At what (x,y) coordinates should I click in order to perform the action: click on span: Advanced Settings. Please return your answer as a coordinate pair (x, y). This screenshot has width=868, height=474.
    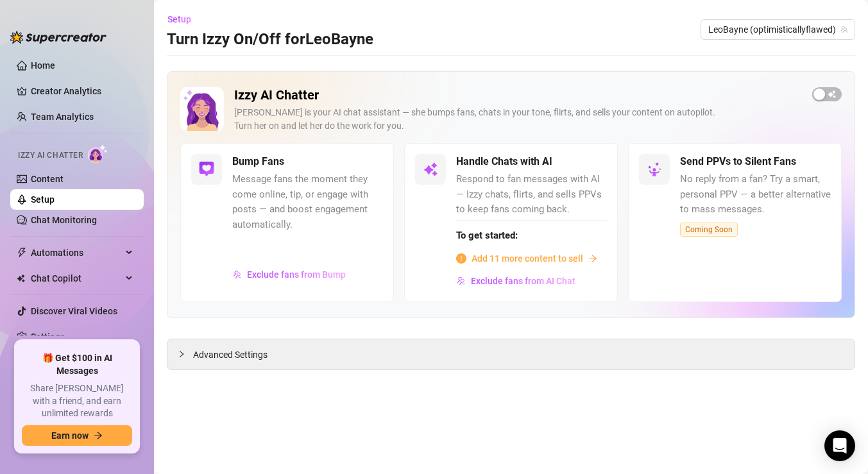
    Looking at the image, I should click on (230, 355).